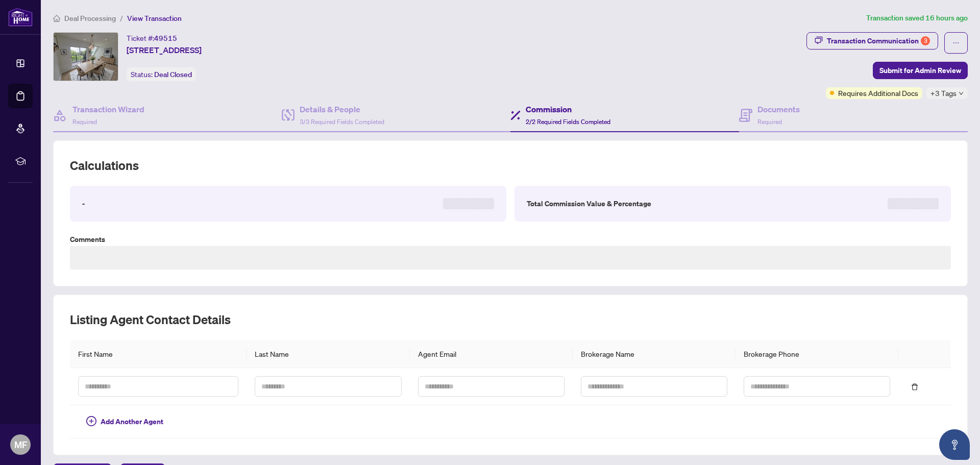 The height and width of the screenshot is (465, 980). Describe the element at coordinates (917, 18) in the screenshot. I see `article: Transaction saved 16 hours ago` at that location.